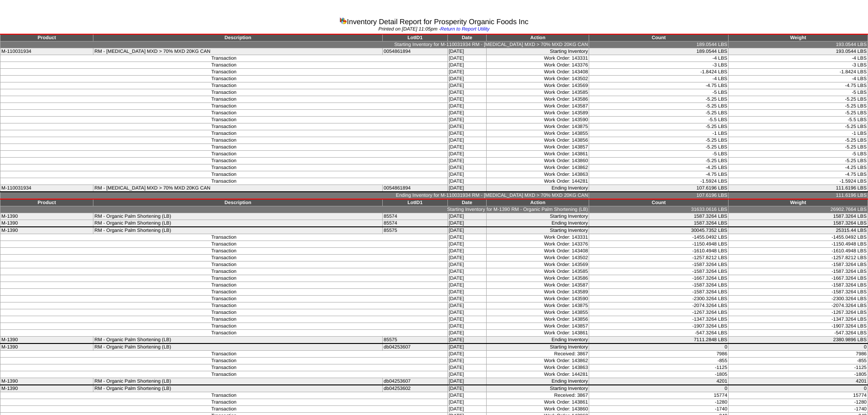  I want to click on td: -2300.3264 LBS, so click(798, 299).